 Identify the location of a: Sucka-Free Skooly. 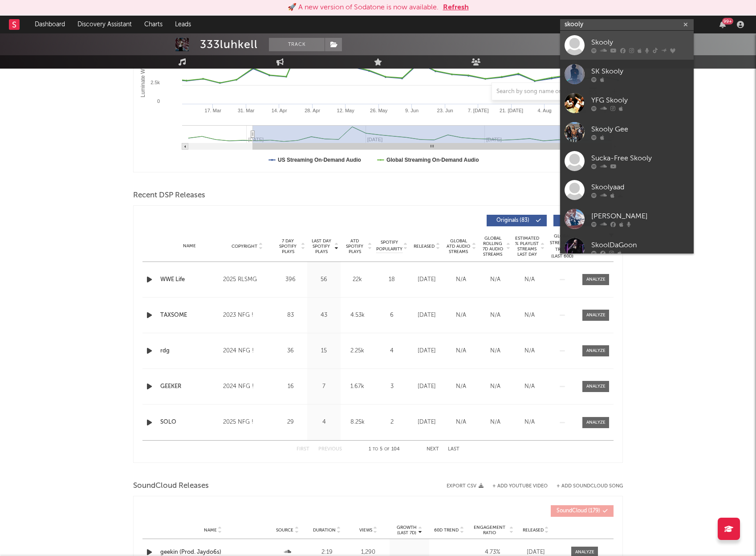
(627, 161).